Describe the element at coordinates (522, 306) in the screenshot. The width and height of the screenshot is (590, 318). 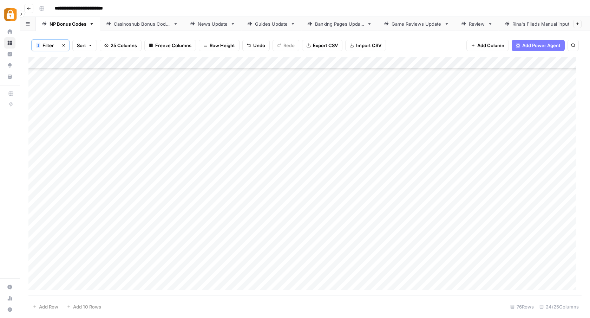
I see `div: 76 Rows` at that location.